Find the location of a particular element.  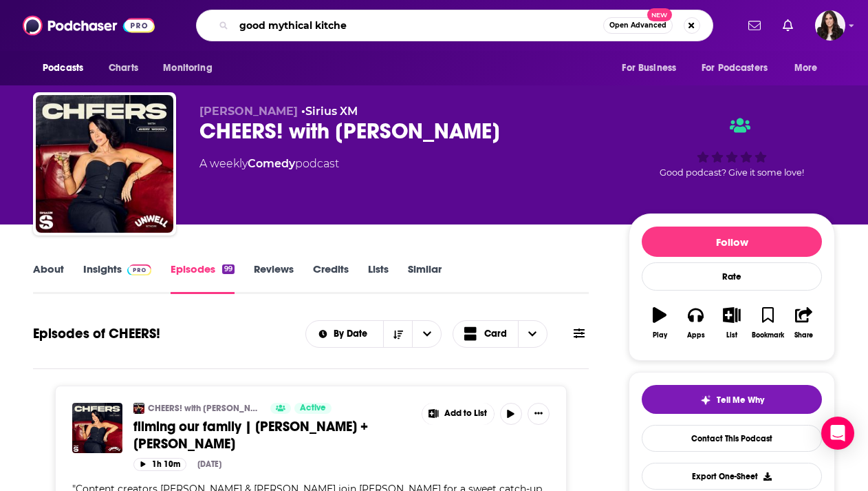

div: Share is located at coordinates (803, 335).